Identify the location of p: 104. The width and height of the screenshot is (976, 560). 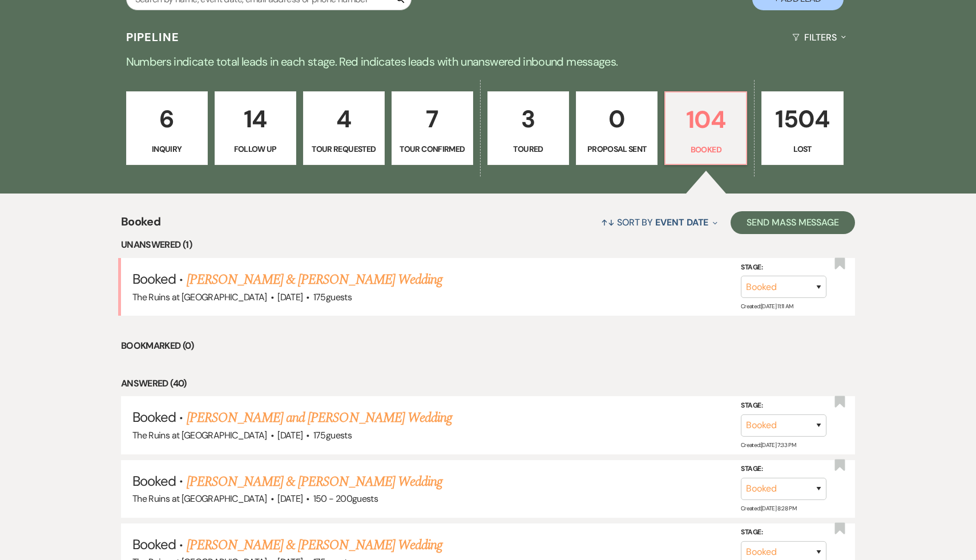
(705, 119).